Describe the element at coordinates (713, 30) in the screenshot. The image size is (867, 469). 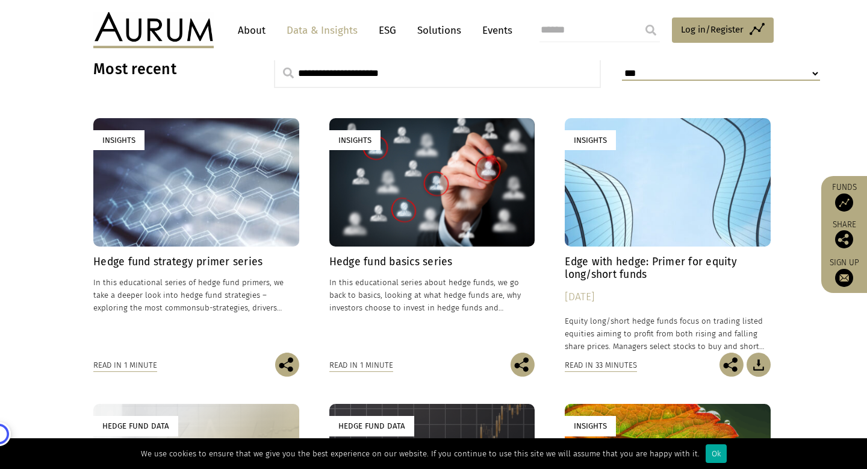
I see `span: Log in/Register` at that location.